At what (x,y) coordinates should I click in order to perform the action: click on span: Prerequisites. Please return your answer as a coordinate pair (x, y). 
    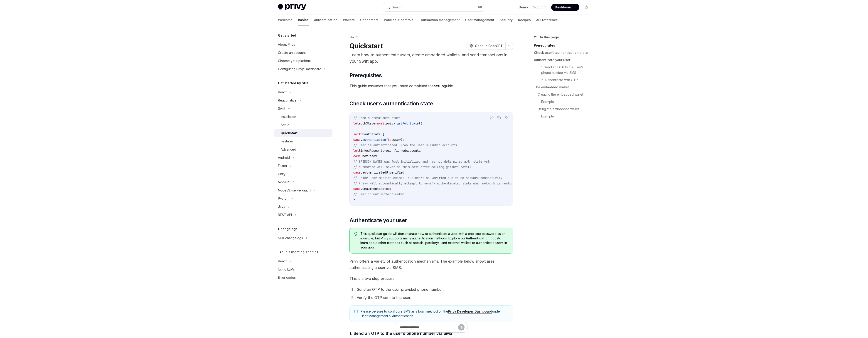
    Looking at the image, I should click on (366, 75).